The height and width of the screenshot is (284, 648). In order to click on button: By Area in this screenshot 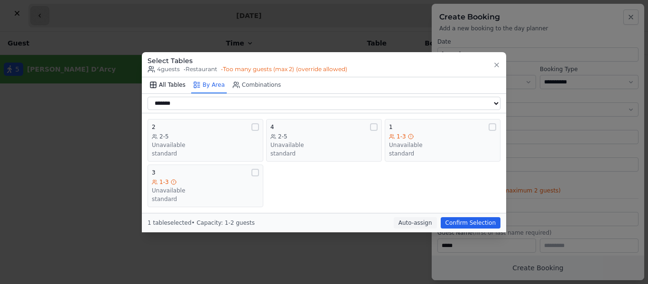, I will do `click(209, 85)`.